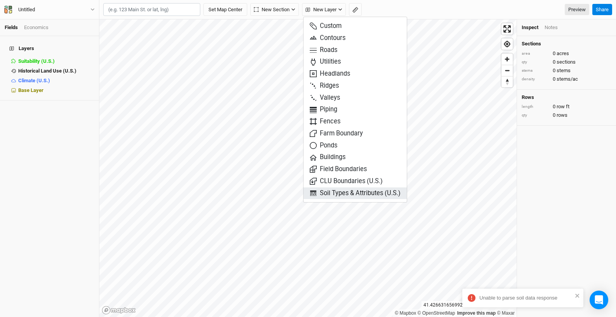  Describe the element at coordinates (323, 146) in the screenshot. I see `span: Ponds` at that location.